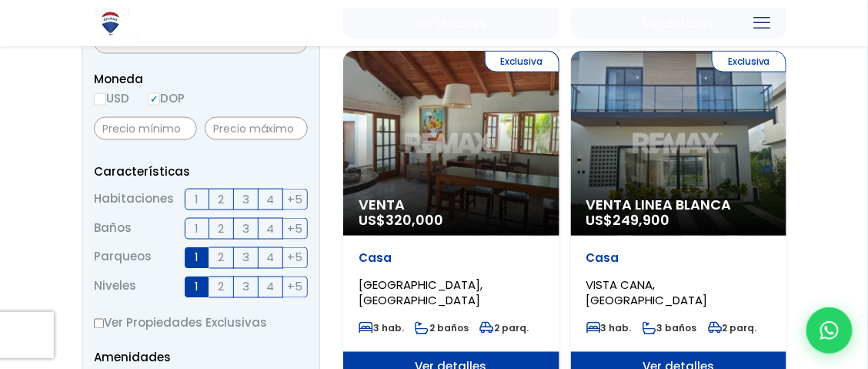  I want to click on input: USD, so click(100, 99).